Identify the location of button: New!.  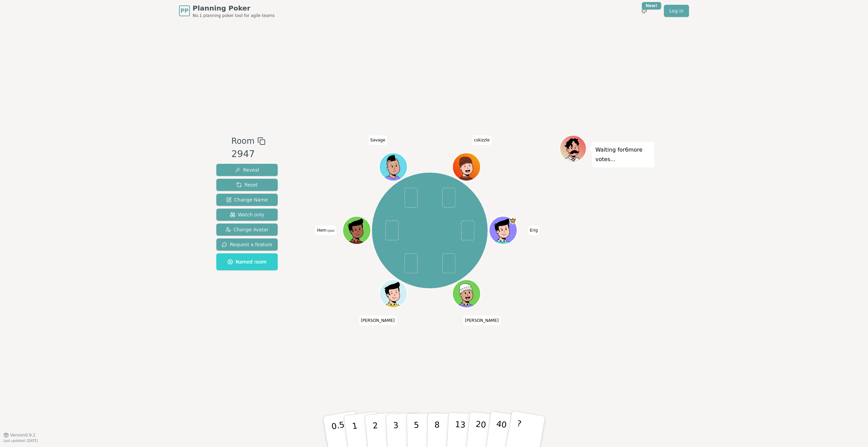
(645, 11).